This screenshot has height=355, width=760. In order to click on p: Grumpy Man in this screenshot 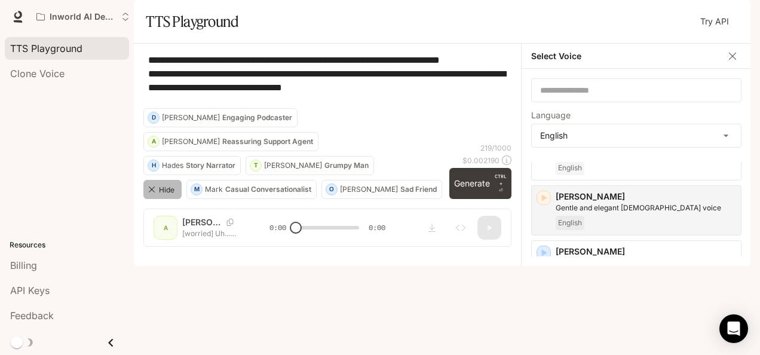, I will do `click(347, 166)`.